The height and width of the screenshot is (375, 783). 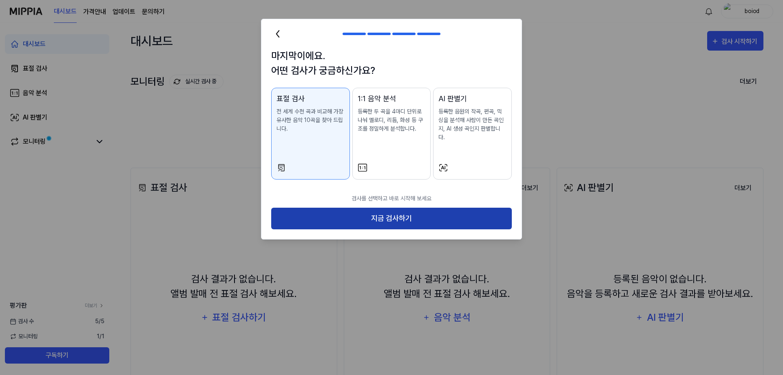 I want to click on p: 전 세계 수천 곡과 비교해 가장 유사한 음악 10곡을 찾아 드립니다., so click(x=310, y=120).